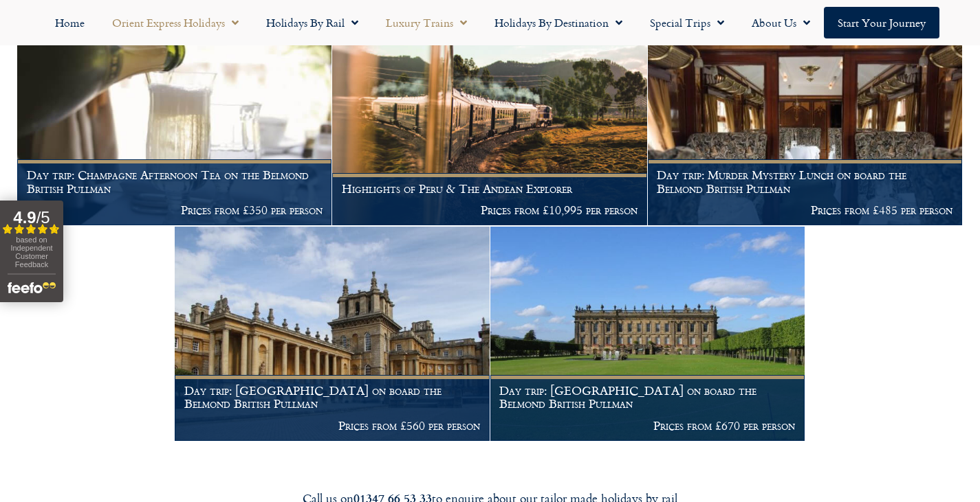 This screenshot has width=980, height=502. I want to click on a: Holidays by Rail, so click(312, 22).